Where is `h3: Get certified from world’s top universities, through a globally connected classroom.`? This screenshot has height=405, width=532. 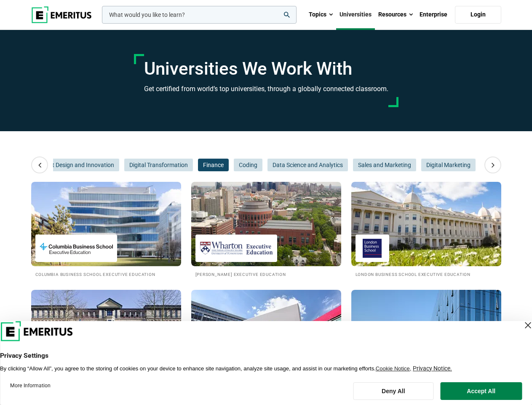
h3: Get certified from world’s top universities, through a globally connected classroom. is located at coordinates (266, 89).